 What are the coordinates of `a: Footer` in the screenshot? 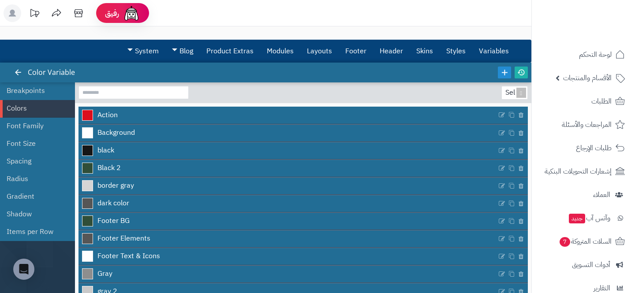 It's located at (356, 51).